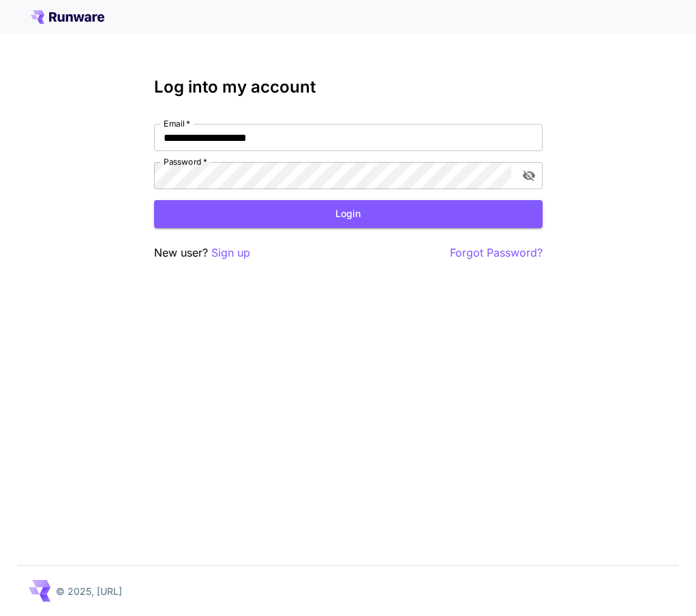  I want to click on button: Sign up, so click(231, 253).